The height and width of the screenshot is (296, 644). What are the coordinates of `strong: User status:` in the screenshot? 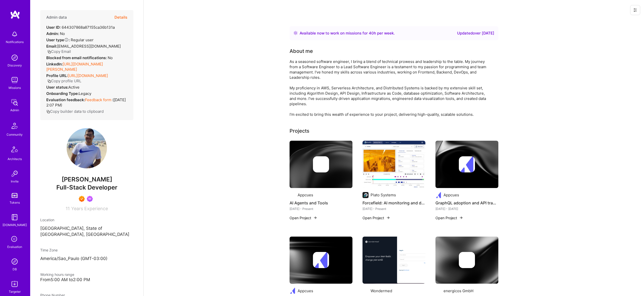 It's located at (57, 87).